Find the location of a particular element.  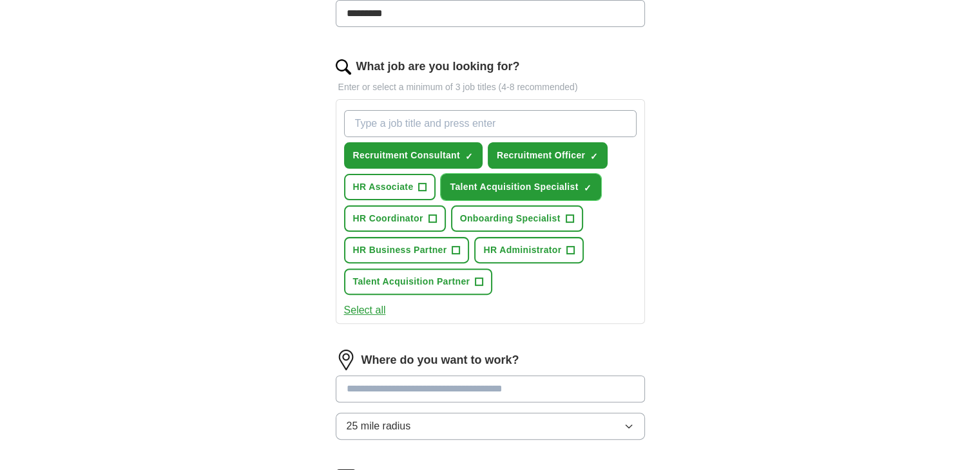

img: search.png is located at coordinates (344, 67).